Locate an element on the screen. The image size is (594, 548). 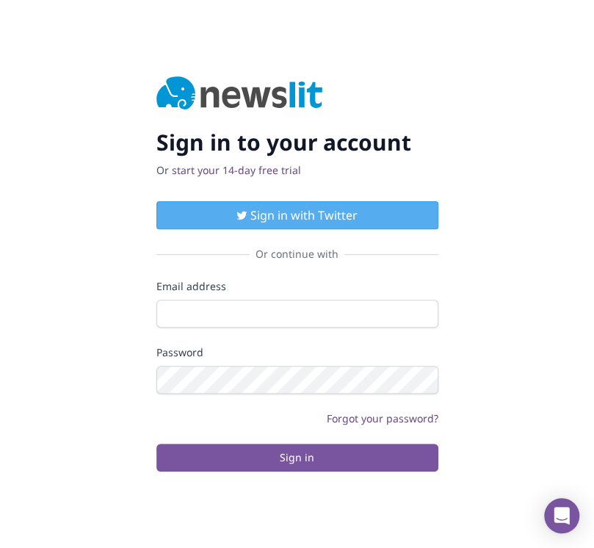
button: Sign in is located at coordinates (297, 458).